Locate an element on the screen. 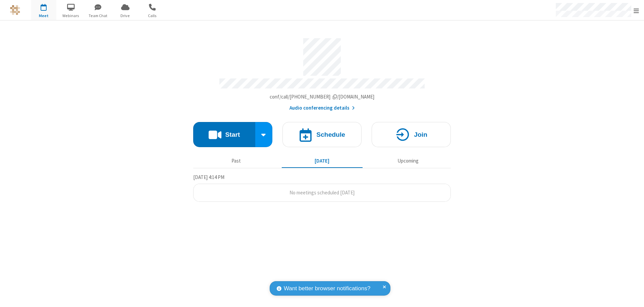 Image resolution: width=644 pixels, height=307 pixels. section: Account details is located at coordinates (322, 72).